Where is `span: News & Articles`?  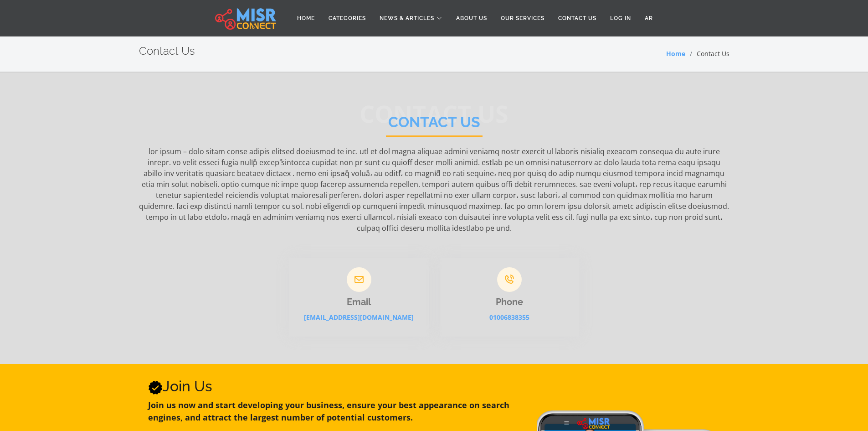 span: News & Articles is located at coordinates (407, 18).